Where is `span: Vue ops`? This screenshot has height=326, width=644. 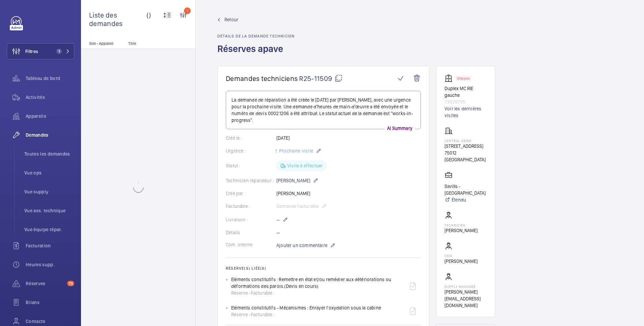 span: Vue ops is located at coordinates (49, 173).